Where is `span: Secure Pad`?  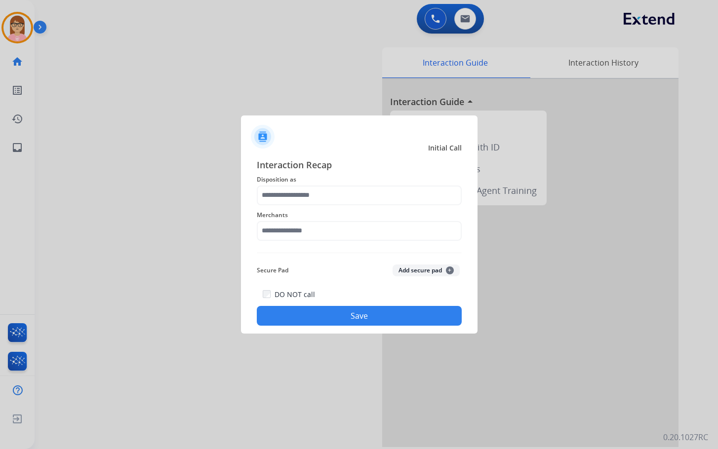 span: Secure Pad is located at coordinates (273, 271).